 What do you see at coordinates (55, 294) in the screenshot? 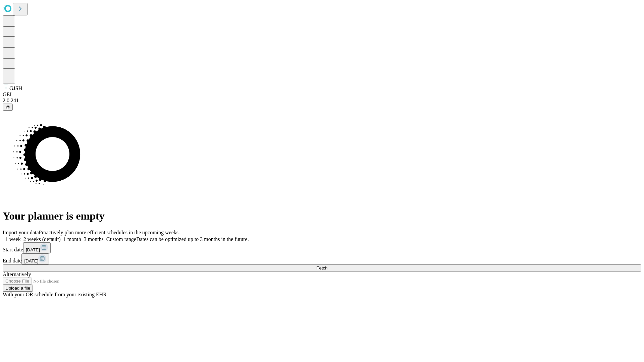
I see `span: With your OR schedule from your existing EHR` at bounding box center [55, 294].